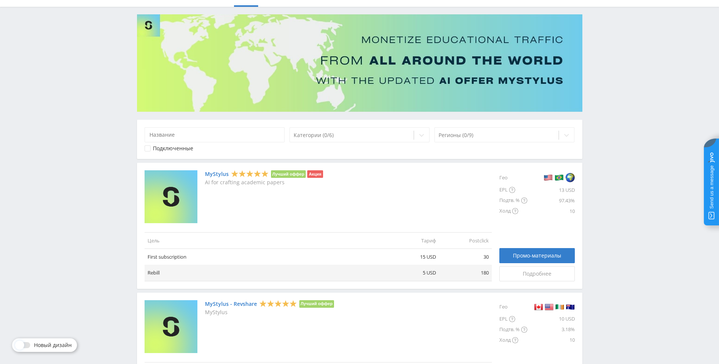 The height and width of the screenshot is (364, 719). What do you see at coordinates (171, 197) in the screenshot?
I see `img: MyStylus` at bounding box center [171, 197].